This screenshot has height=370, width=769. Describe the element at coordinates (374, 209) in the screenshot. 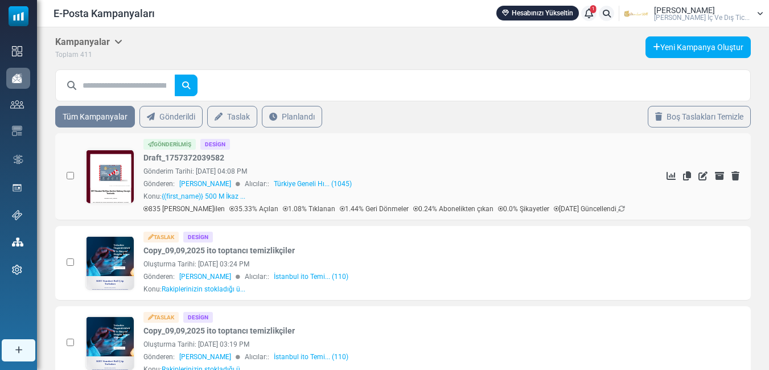

I see `p: 1.44% Geri Dönmeler` at that location.